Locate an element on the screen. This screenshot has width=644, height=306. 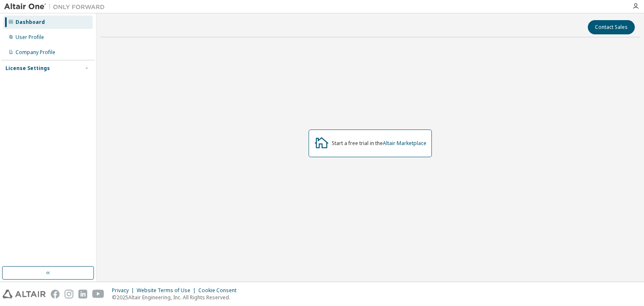
img: altair_logo.svg is located at coordinates (24, 294).